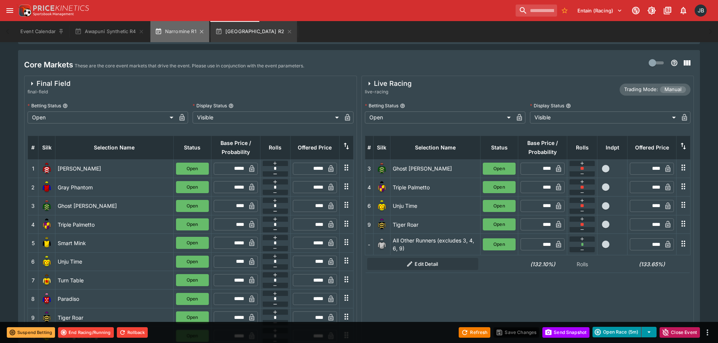 This screenshot has height=343, width=718. I want to click on button: Connected to PK, so click(636, 11).